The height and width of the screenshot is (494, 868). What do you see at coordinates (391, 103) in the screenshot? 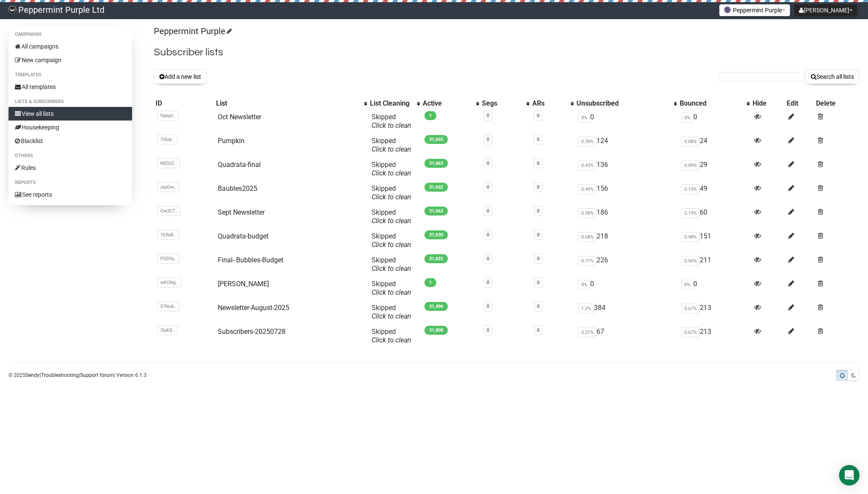
I see `div: List Cleaning` at bounding box center [391, 103].